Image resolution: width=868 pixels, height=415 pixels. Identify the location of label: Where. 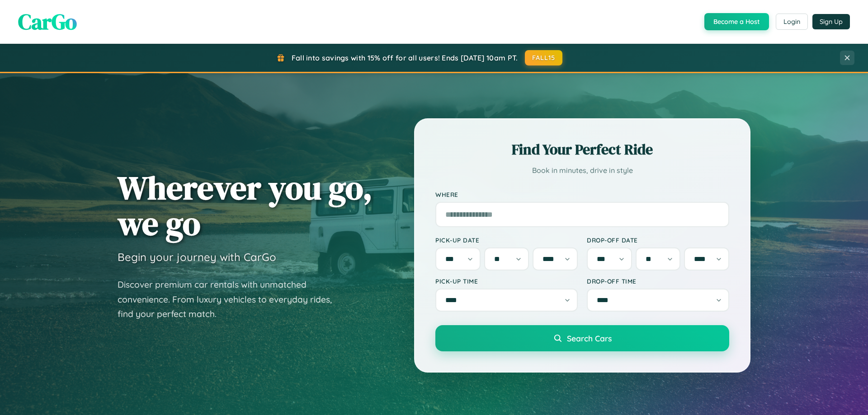
(582, 194).